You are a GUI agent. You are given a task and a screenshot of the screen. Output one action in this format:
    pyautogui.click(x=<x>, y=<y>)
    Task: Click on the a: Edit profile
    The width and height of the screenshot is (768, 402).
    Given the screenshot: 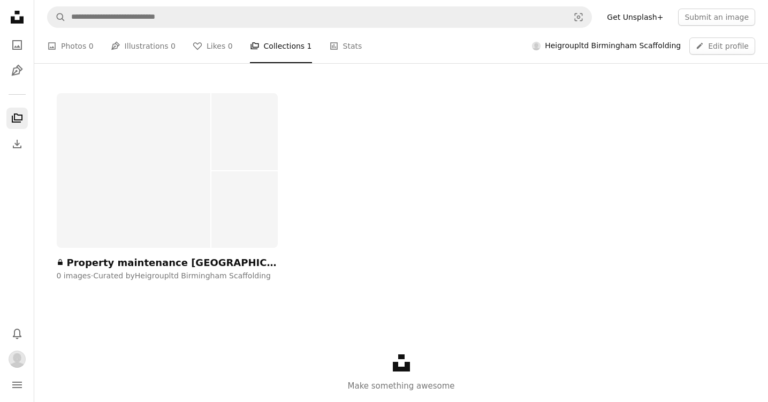 What is the action you would take?
    pyautogui.click(x=722, y=46)
    